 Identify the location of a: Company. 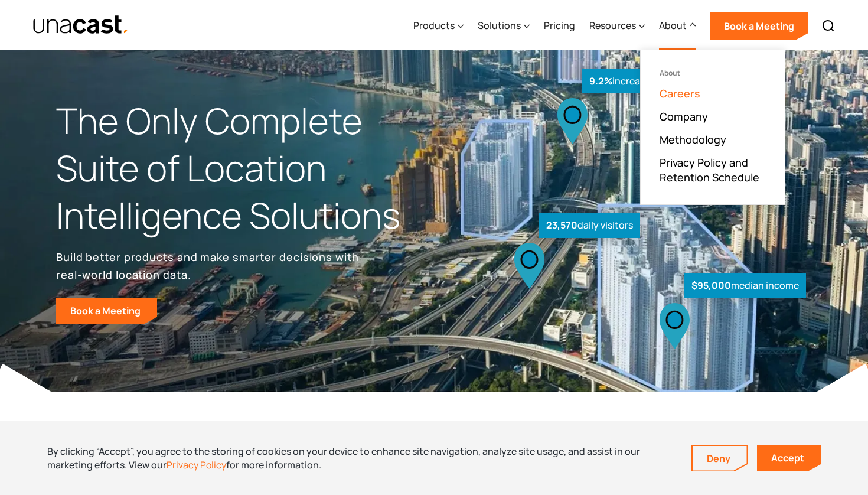
(684, 116).